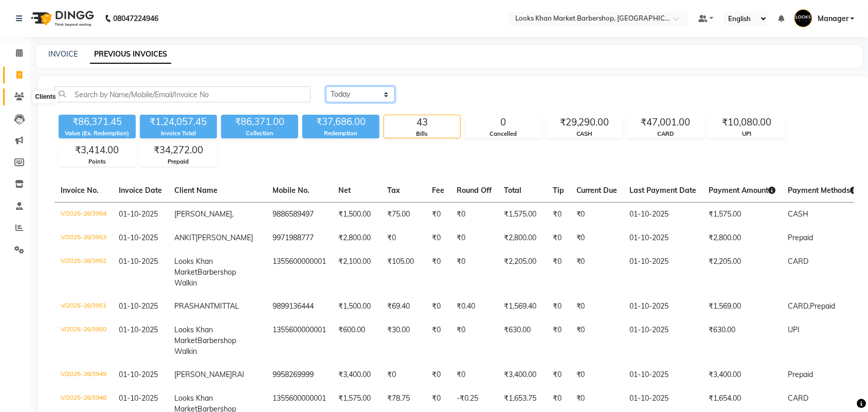 This screenshot has width=868, height=412. Describe the element at coordinates (136, 18) in the screenshot. I see `b: 08047224946` at that location.